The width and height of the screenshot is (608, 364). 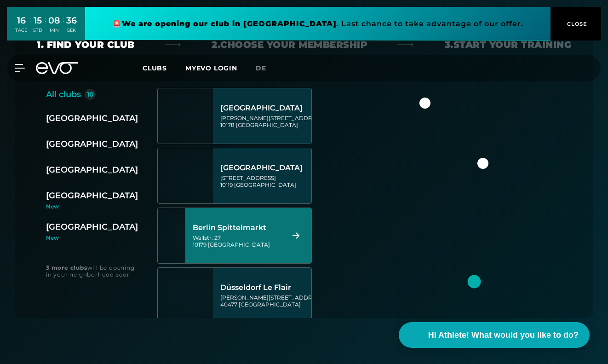 I want to click on div: Düsseldorf Le Flair, so click(x=273, y=287).